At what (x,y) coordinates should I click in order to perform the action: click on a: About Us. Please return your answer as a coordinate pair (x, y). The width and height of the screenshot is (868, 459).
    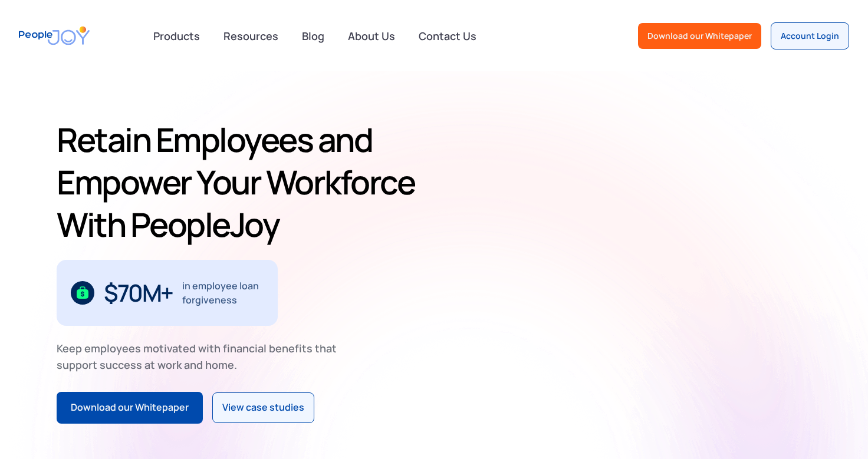
    Looking at the image, I should click on (371, 36).